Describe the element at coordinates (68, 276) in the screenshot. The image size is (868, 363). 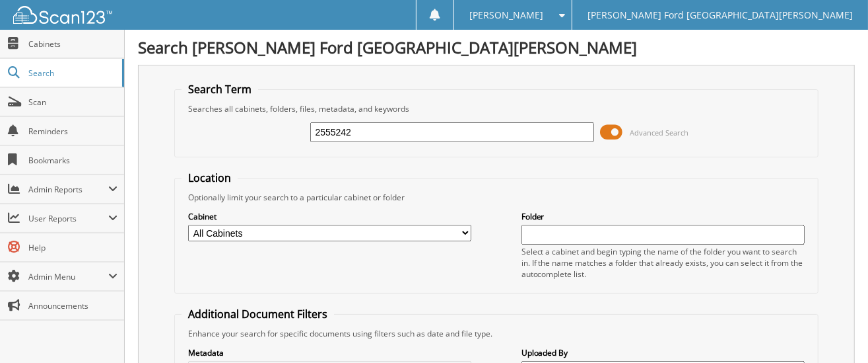
I see `span: Admin Menu` at that location.